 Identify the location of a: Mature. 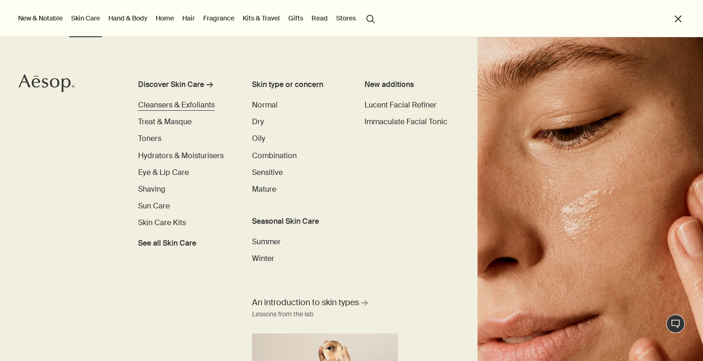
(264, 189).